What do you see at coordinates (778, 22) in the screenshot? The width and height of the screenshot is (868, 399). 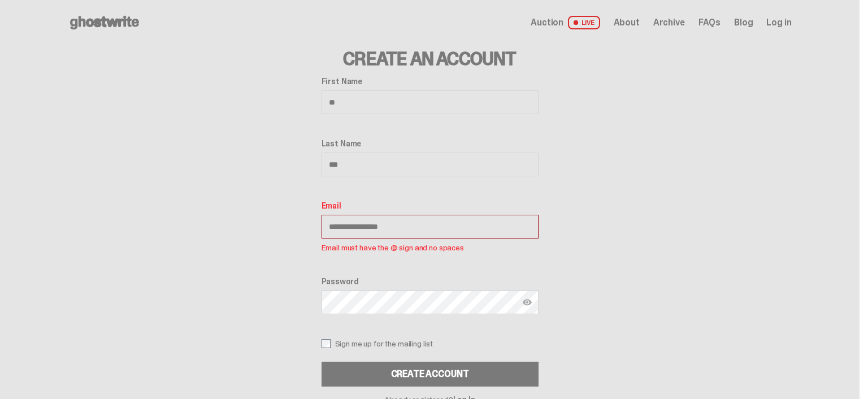 I see `a: Log in` at bounding box center [778, 22].